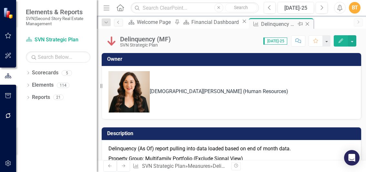 Image resolution: width=366 pixels, height=172 pixels. I want to click on span: Property Group: Multifamily Portfolio (Exclude Signal View), so click(176, 158).